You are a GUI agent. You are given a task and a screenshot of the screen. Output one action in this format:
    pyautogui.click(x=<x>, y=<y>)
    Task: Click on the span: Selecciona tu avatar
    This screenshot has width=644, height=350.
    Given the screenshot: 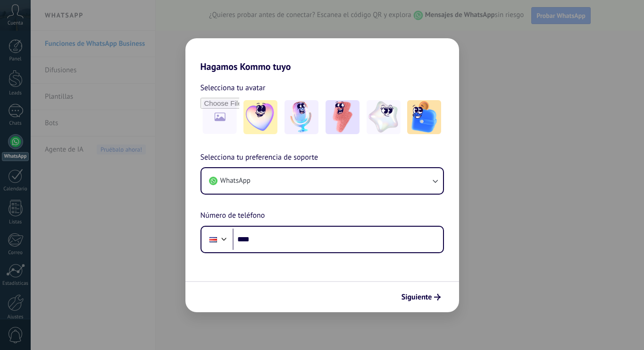 What is the action you would take?
    pyautogui.click(x=233, y=88)
    